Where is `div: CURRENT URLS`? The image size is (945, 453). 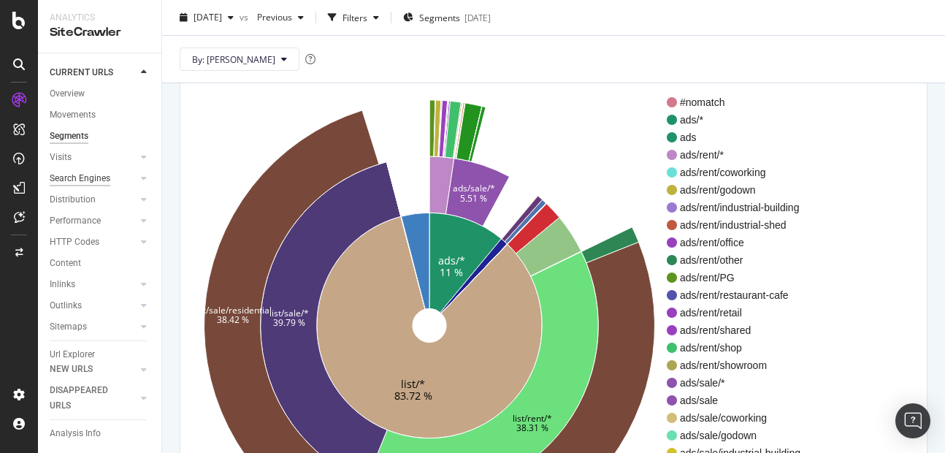
div: CURRENT URLS is located at coordinates (81, 72).